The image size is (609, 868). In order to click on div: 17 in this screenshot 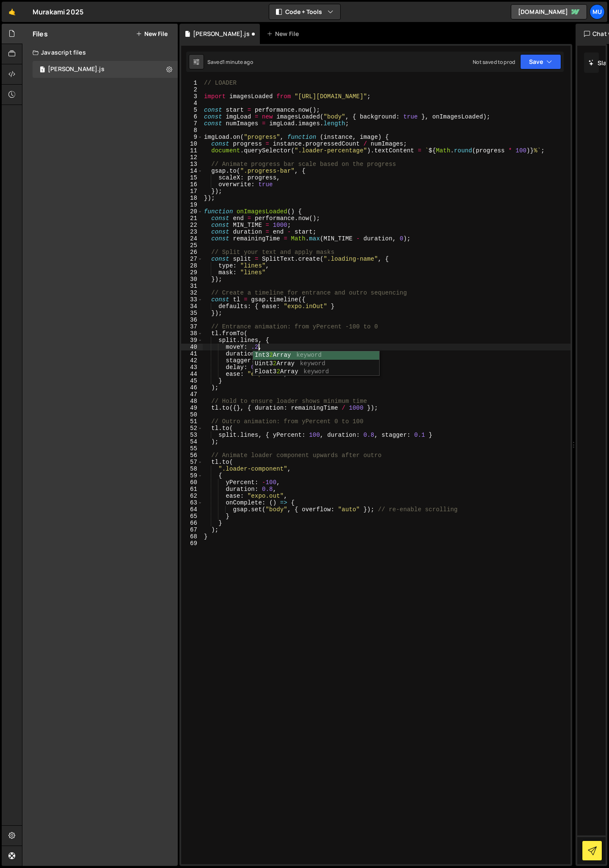, I will do `click(191, 191)`.